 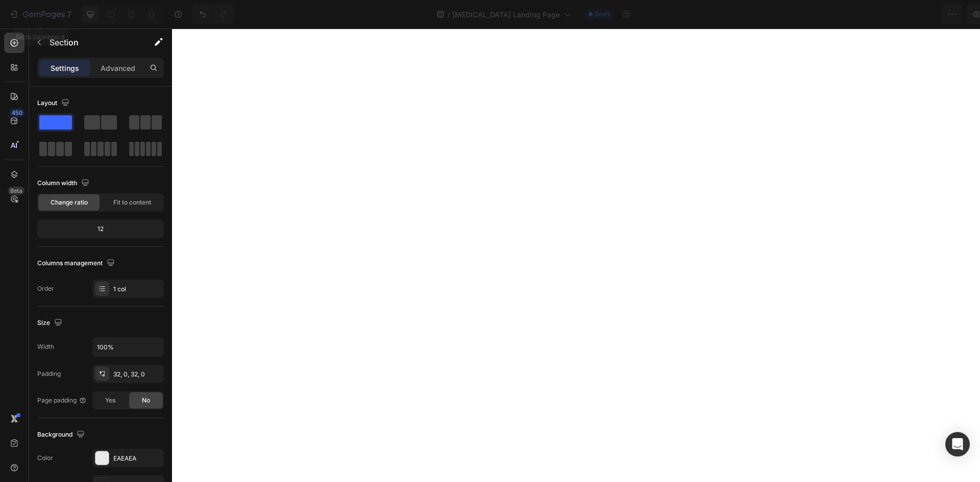 What do you see at coordinates (132, 202) in the screenshot?
I see `span: Fit to content` at bounding box center [132, 202].